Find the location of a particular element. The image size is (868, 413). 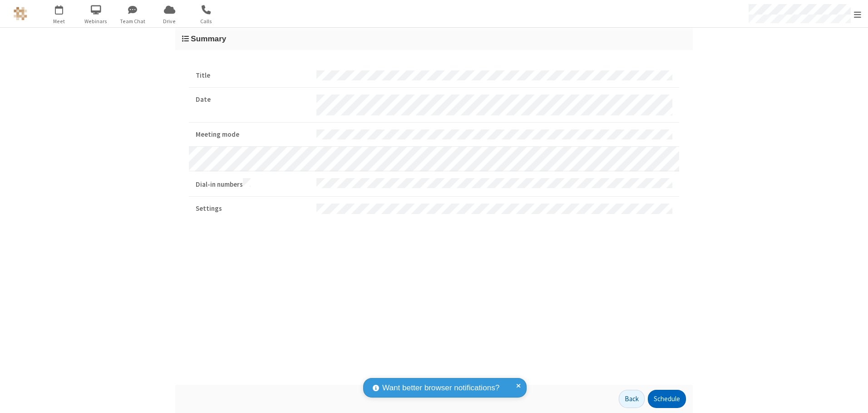

strong: Date is located at coordinates (253, 99).